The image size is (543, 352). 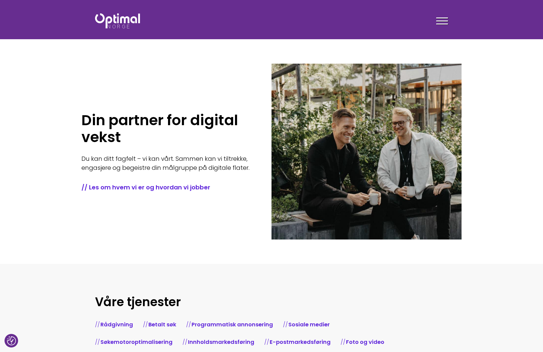 I want to click on img: Revisit consent button, so click(x=11, y=341).